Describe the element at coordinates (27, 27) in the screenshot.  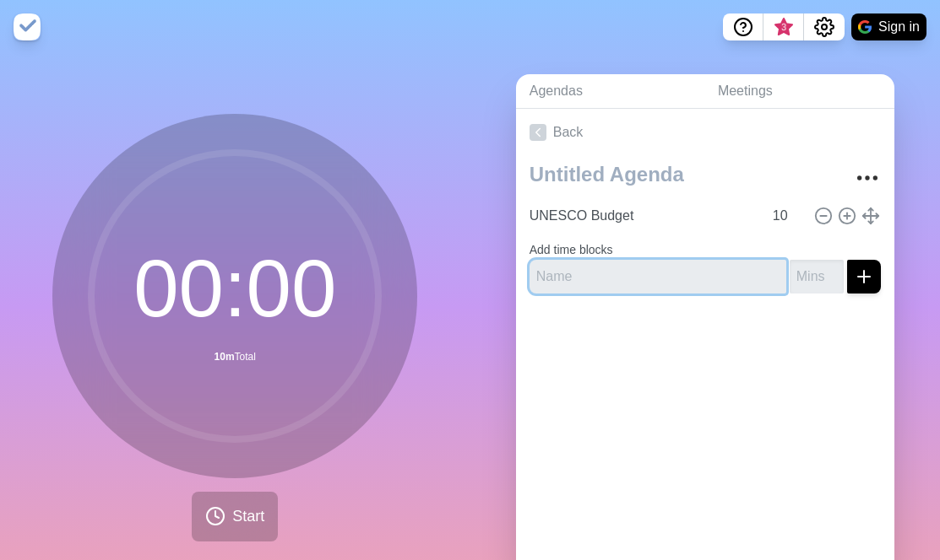
I see `img: timeblocks logo` at that location.